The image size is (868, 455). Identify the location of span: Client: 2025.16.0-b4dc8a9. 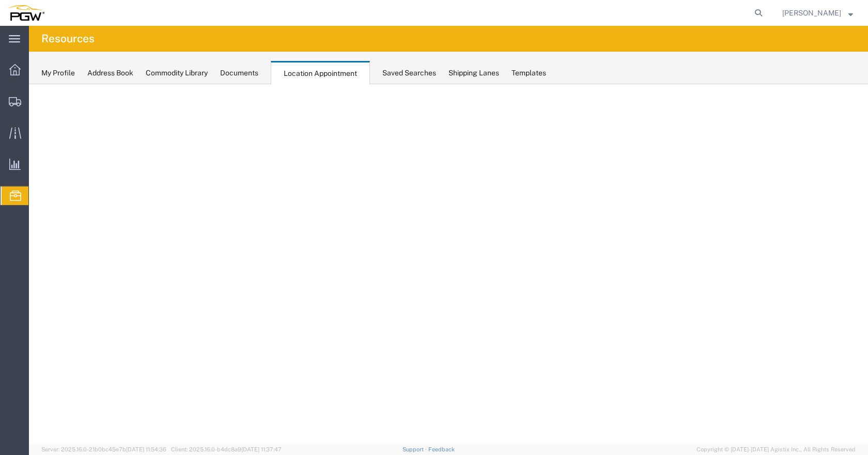
(227, 449).